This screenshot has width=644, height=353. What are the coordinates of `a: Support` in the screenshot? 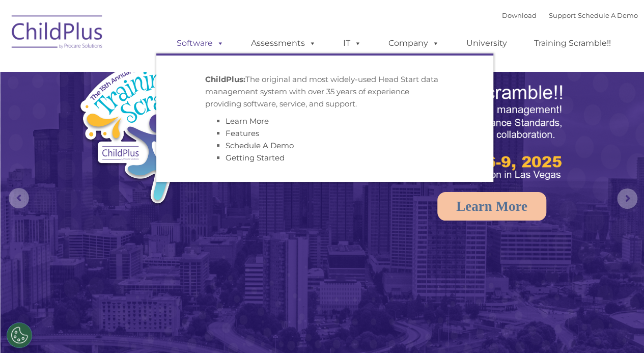 It's located at (562, 15).